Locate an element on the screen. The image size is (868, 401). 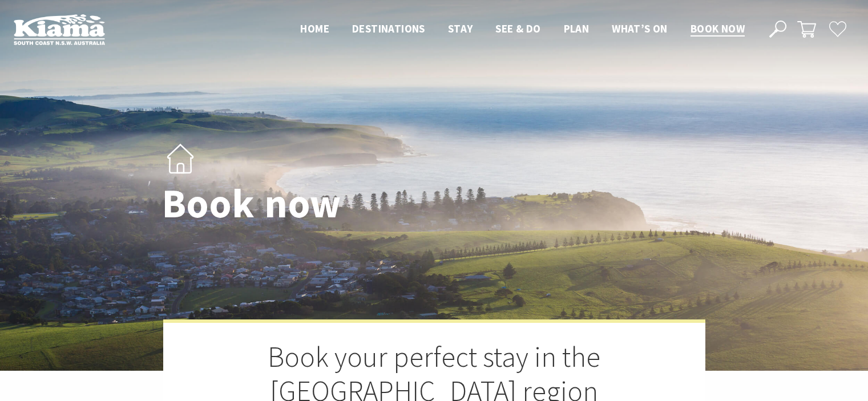
img: Kiama Logo is located at coordinates (59, 29).